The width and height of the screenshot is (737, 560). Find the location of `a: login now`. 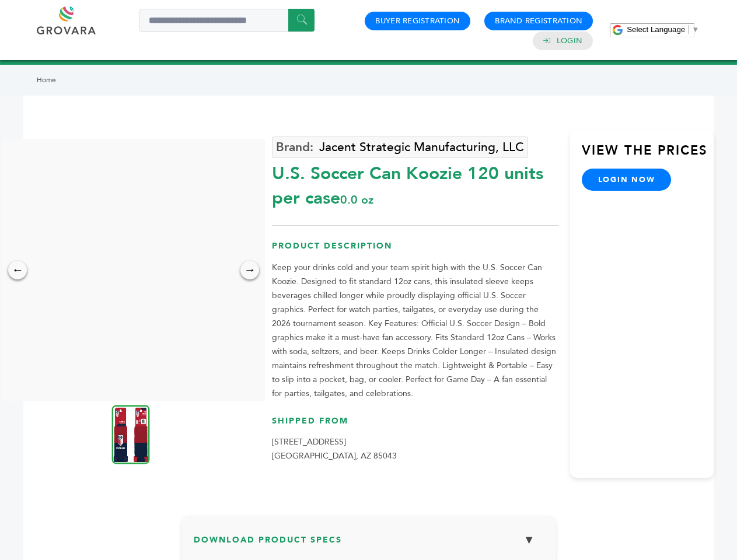

a: login now is located at coordinates (627, 179).